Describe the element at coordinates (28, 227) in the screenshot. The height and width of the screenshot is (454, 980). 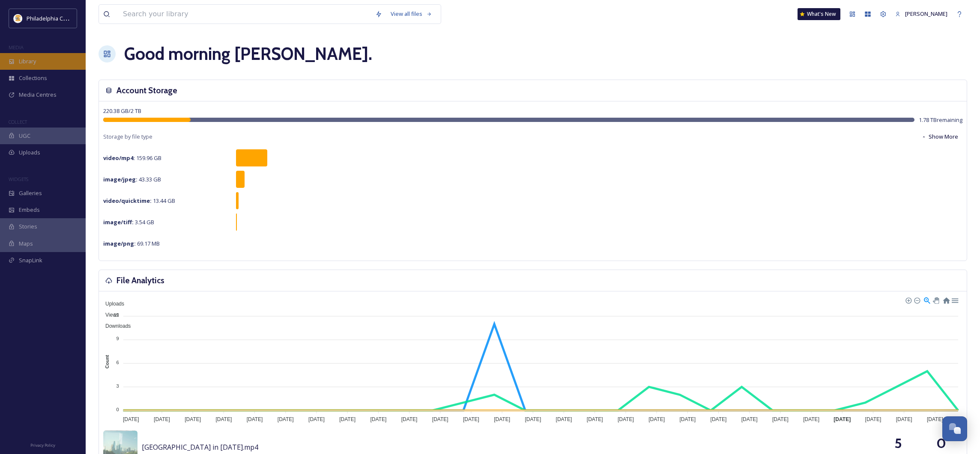
I see `span: Stories` at that location.